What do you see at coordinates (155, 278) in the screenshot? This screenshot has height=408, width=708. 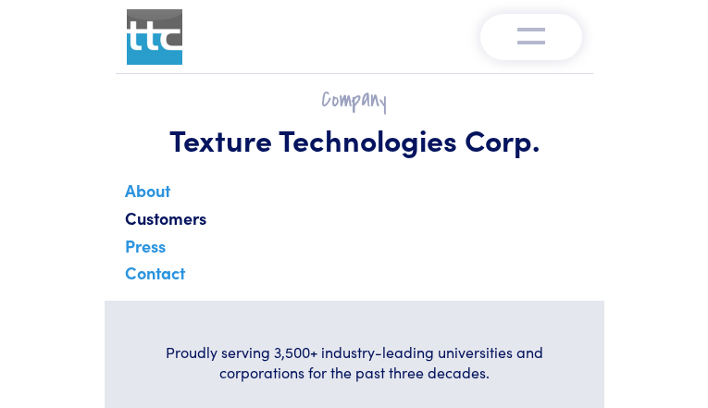 I see `a: Contact` at bounding box center [155, 278].